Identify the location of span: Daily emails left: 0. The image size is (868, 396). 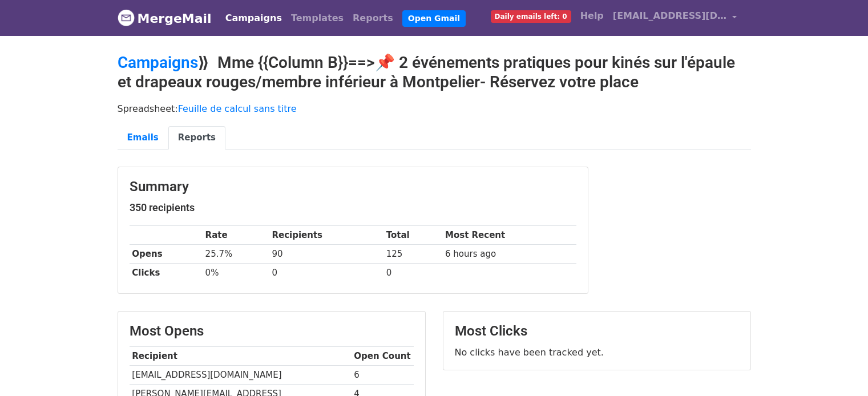
(531, 16).